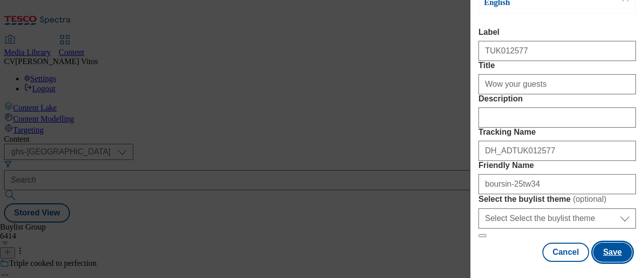 This screenshot has width=644, height=278. I want to click on input: Enter Label, so click(557, 51).